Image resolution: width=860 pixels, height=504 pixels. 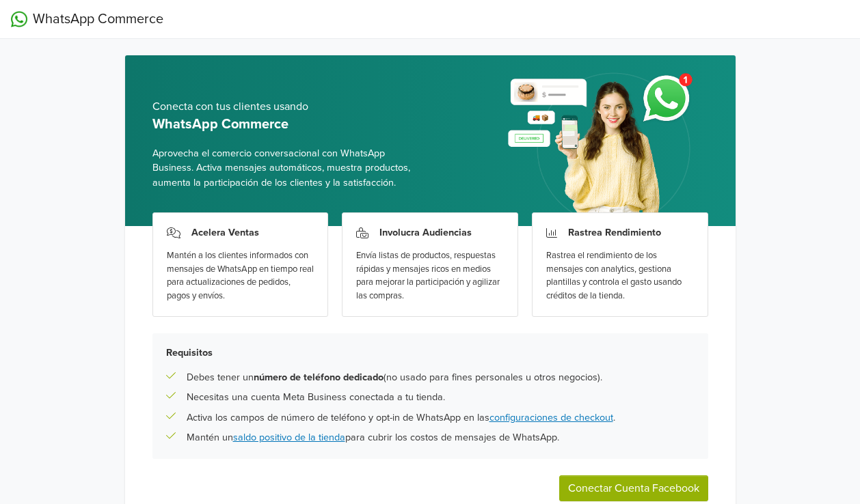 What do you see at coordinates (551, 418) in the screenshot?
I see `a: configuraciones de checkout` at bounding box center [551, 418].